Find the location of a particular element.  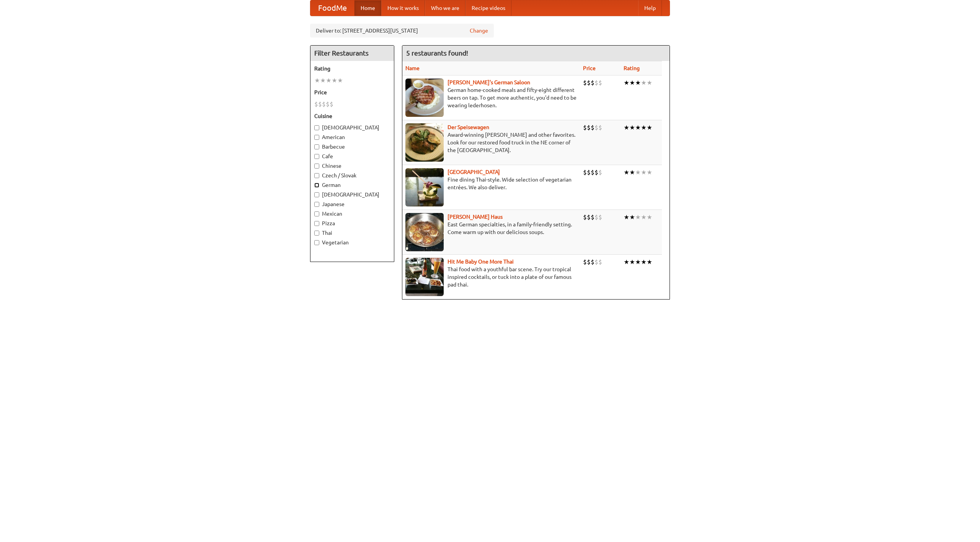

label: Mexican is located at coordinates (353, 214).